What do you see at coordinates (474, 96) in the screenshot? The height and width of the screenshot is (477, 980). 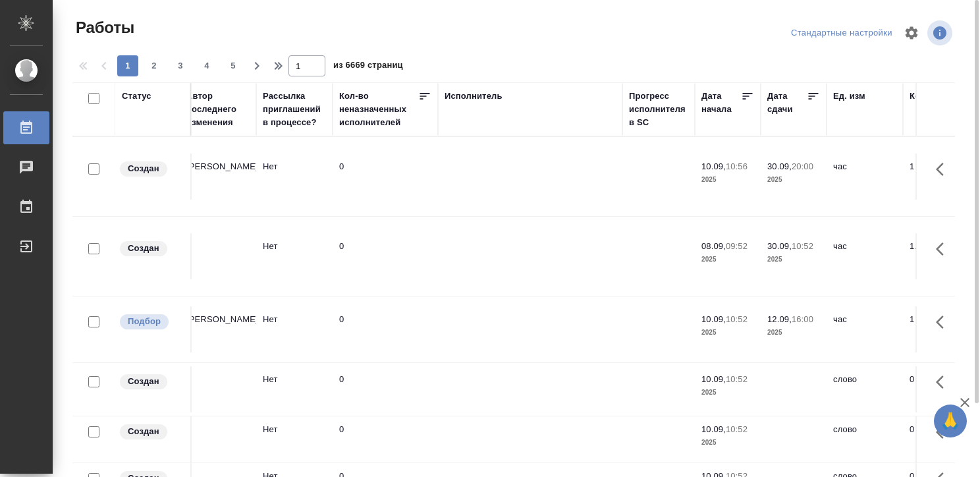 I see `div: Исполнитель` at bounding box center [474, 96].